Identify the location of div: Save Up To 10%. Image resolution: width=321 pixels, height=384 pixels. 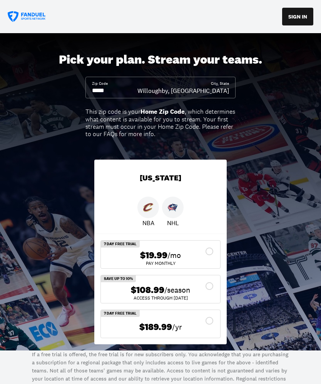
(118, 278).